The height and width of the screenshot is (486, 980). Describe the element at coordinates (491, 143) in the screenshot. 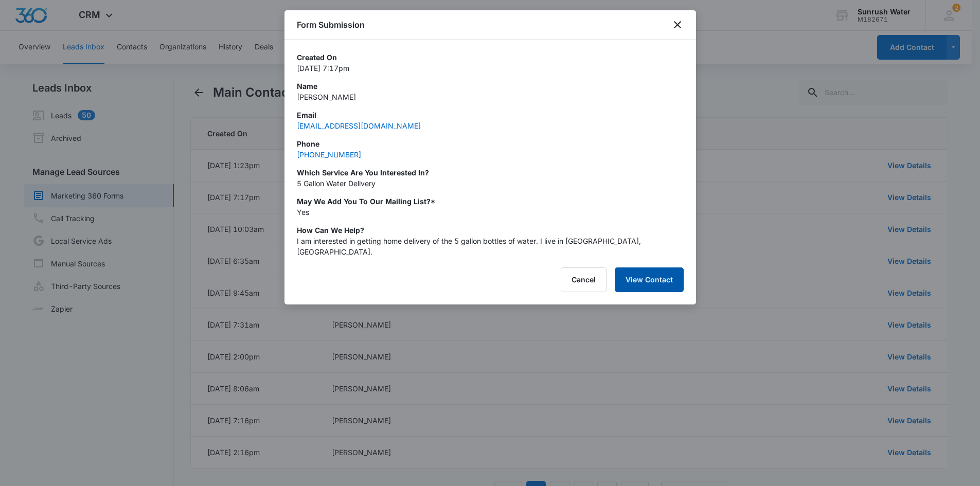

I see `p: Phone` at that location.